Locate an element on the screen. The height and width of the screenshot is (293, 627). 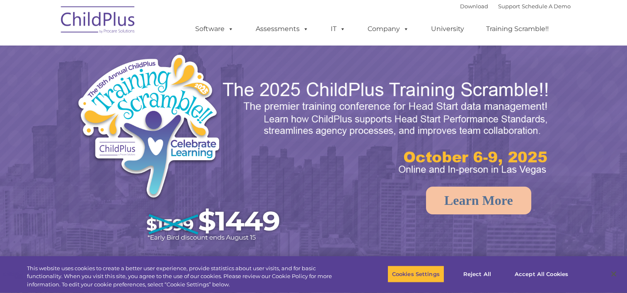
a: Training Scramble!! is located at coordinates (517, 29).